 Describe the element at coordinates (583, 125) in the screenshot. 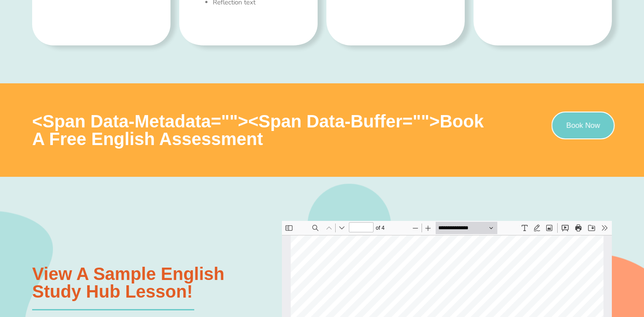

I see `span: Book Now` at that location.